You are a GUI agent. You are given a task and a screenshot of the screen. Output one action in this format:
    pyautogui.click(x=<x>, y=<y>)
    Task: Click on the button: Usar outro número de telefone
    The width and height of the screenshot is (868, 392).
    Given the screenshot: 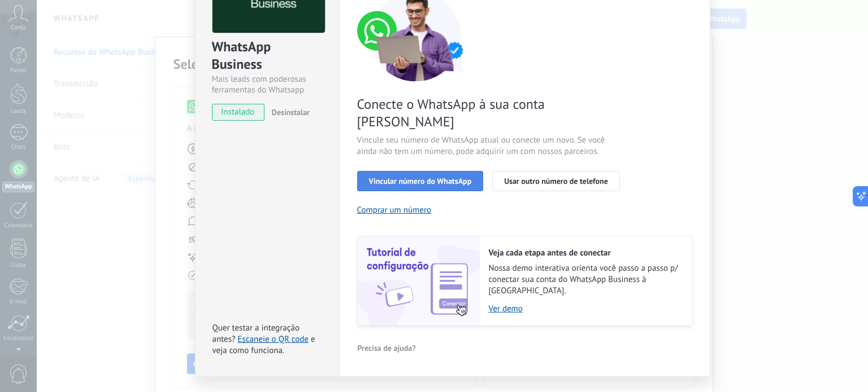 What is the action you would take?
    pyautogui.click(x=556, y=181)
    